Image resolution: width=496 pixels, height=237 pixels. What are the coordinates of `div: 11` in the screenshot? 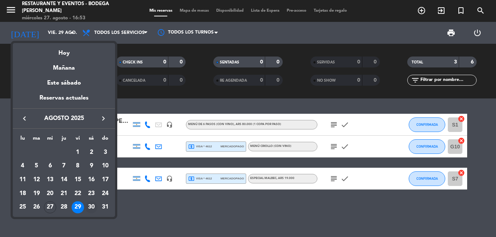 It's located at (23, 180).